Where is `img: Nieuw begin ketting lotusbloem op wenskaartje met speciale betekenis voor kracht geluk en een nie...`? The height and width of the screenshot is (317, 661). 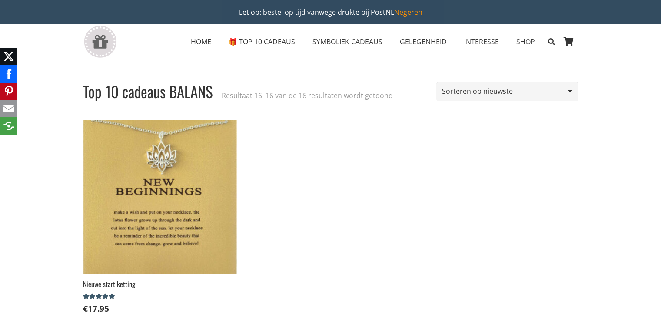 img: Nieuw begin ketting lotusbloem op wenskaartje met speciale betekenis voor kracht geluk en een nie... is located at coordinates (160, 197).